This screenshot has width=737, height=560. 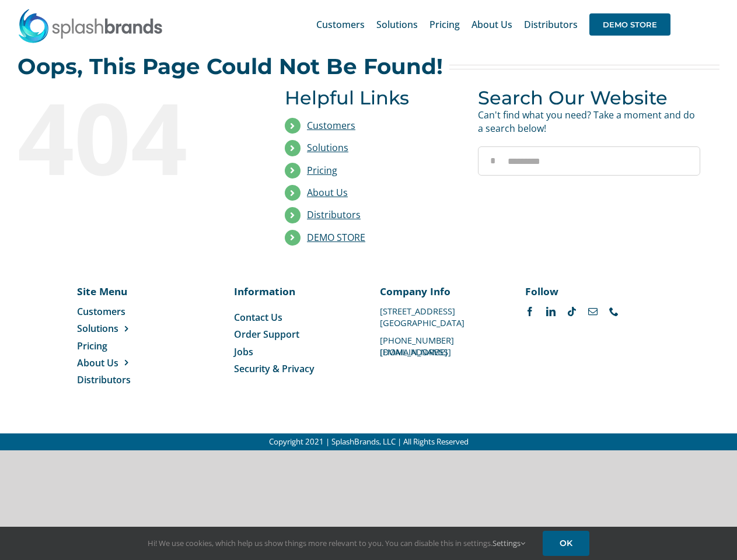 I want to click on a: Security & Privacy, so click(x=295, y=368).